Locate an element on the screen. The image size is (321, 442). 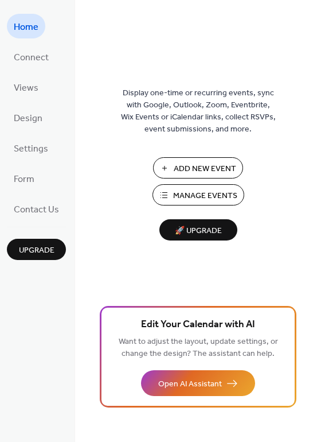
span: Contact Us is located at coordinates (36, 209).